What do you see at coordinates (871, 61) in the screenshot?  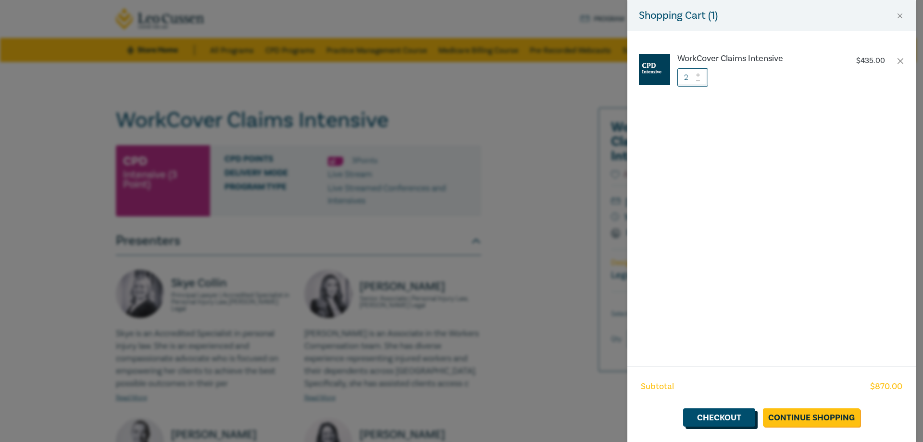 I see `p: $ 435.00` at bounding box center [871, 61].